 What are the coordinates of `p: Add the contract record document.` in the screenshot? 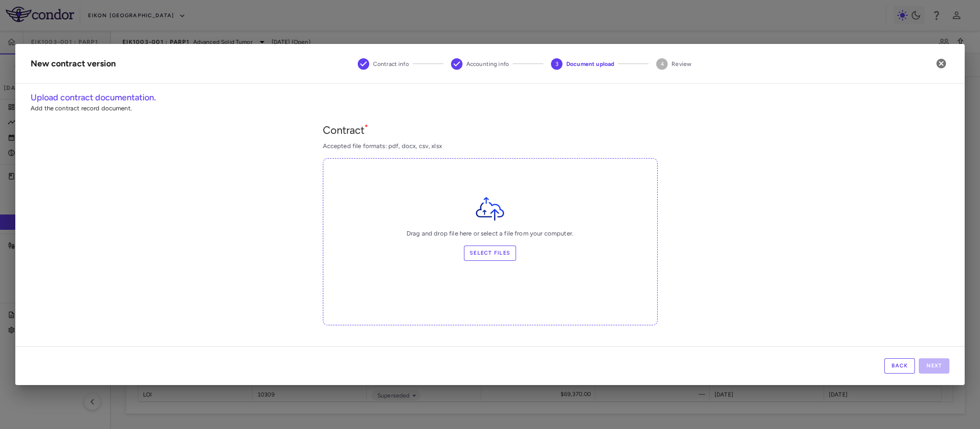 It's located at (490, 108).